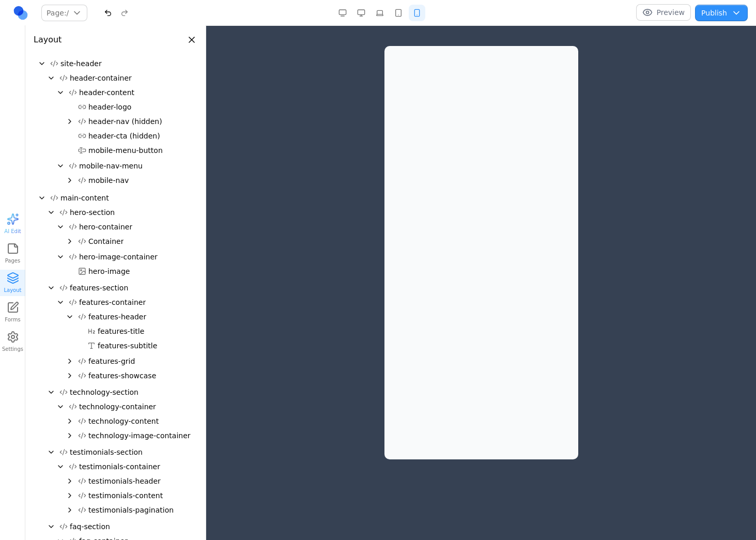  I want to click on span: features-subtitle, so click(127, 346).